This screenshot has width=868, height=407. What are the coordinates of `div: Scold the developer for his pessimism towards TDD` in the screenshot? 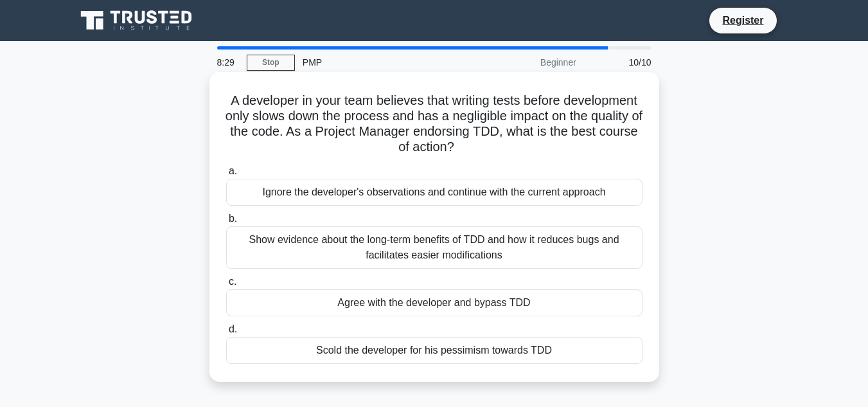 It's located at (434, 350).